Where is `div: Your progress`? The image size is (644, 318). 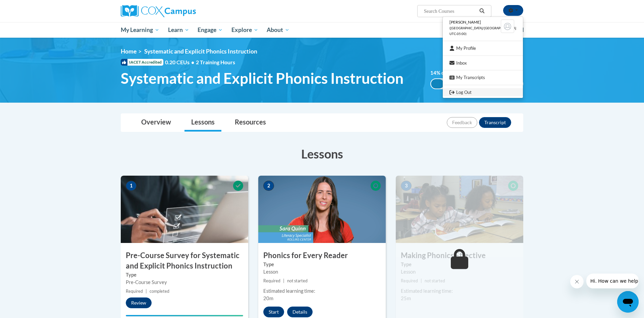
div: Your progress is located at coordinates (185, 315).